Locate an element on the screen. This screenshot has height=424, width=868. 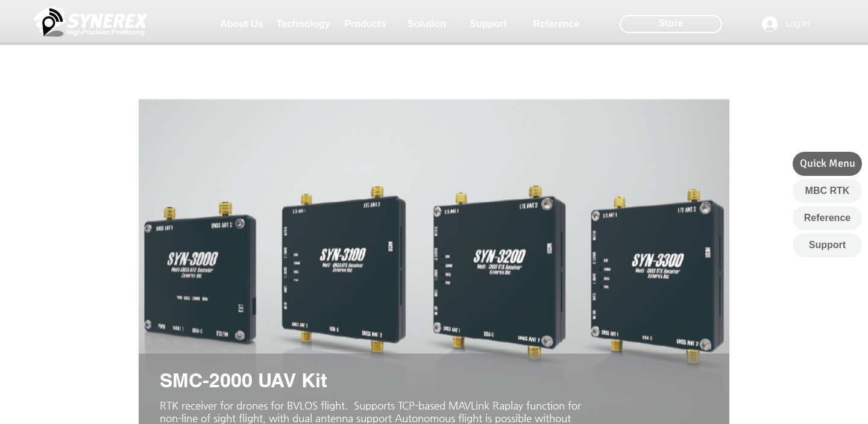
span: MBC RTK is located at coordinates (828, 191).